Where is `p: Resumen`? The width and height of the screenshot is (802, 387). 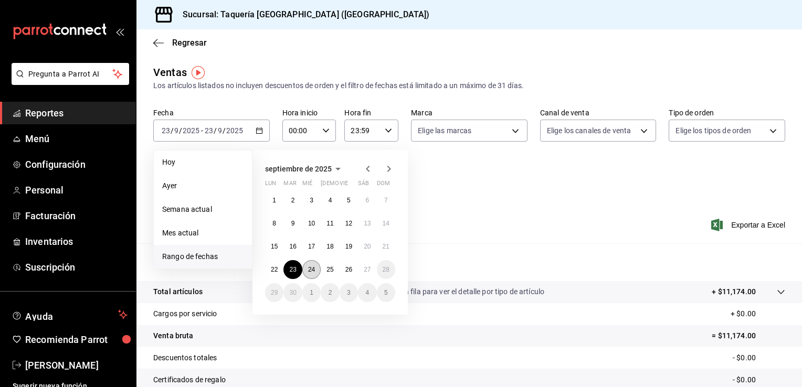
p: Resumen is located at coordinates (469, 262).